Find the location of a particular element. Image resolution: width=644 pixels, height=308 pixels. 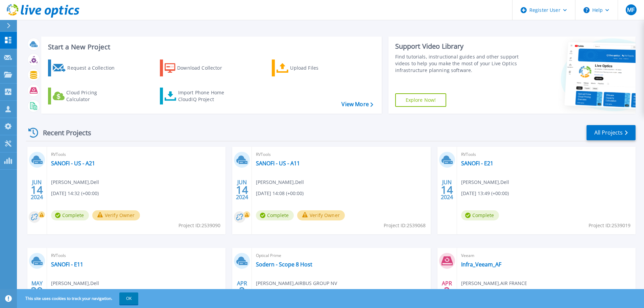

a: Explore Now! is located at coordinates (421, 100).